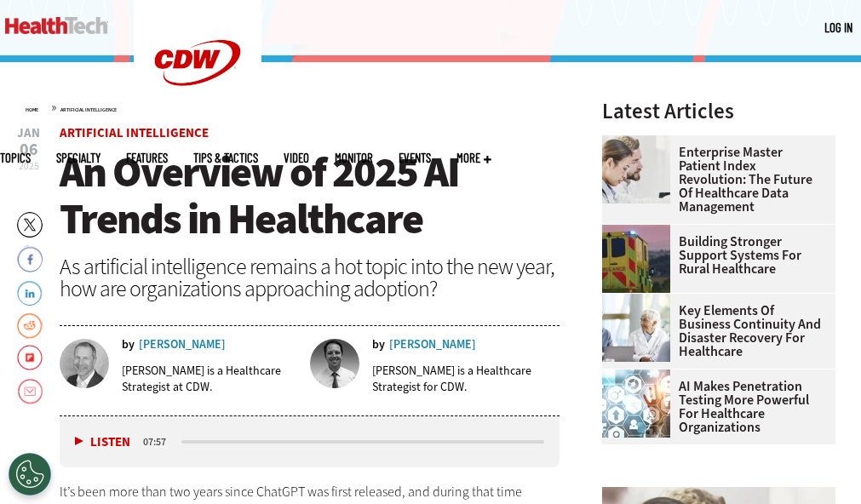 The width and height of the screenshot is (861, 504). What do you see at coordinates (296, 158) in the screenshot?
I see `a: Video` at bounding box center [296, 158].